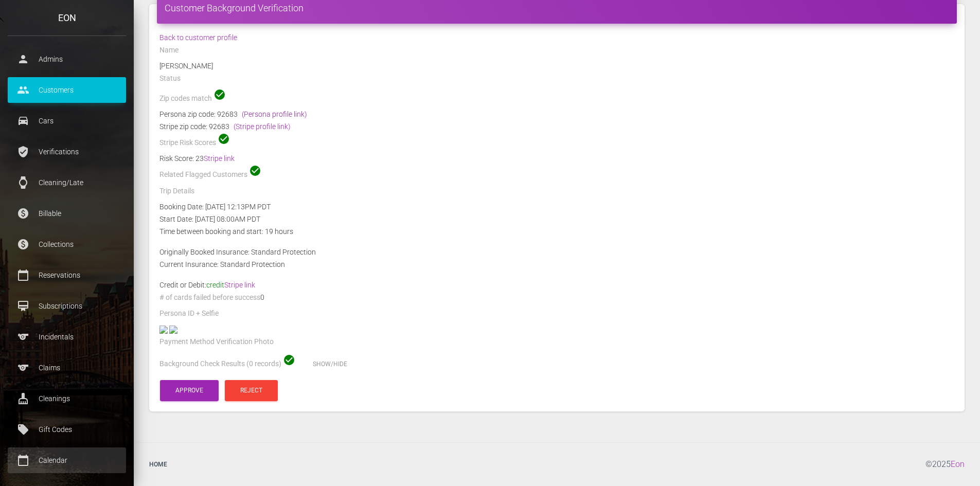  Describe the element at coordinates (170, 79) in the screenshot. I see `label: Status` at that location.